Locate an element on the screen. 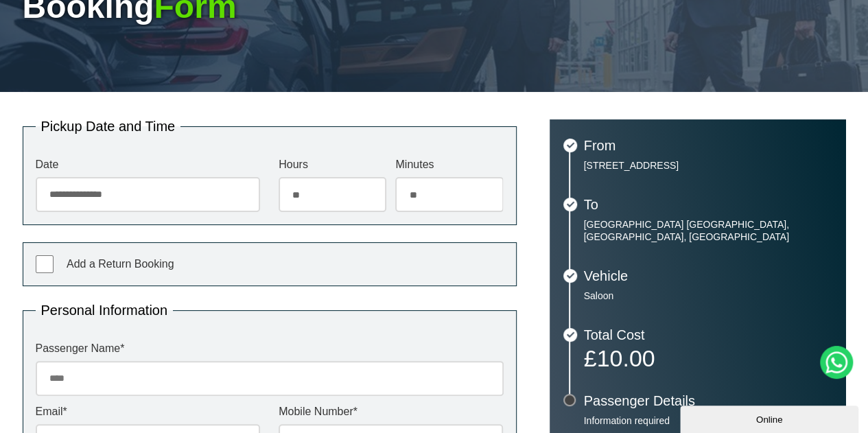  legend: Pickup Date and Time is located at coordinates (108, 126).